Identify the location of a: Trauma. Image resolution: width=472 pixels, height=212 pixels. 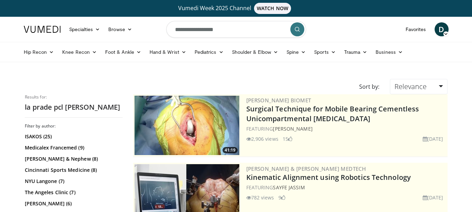
(356, 52).